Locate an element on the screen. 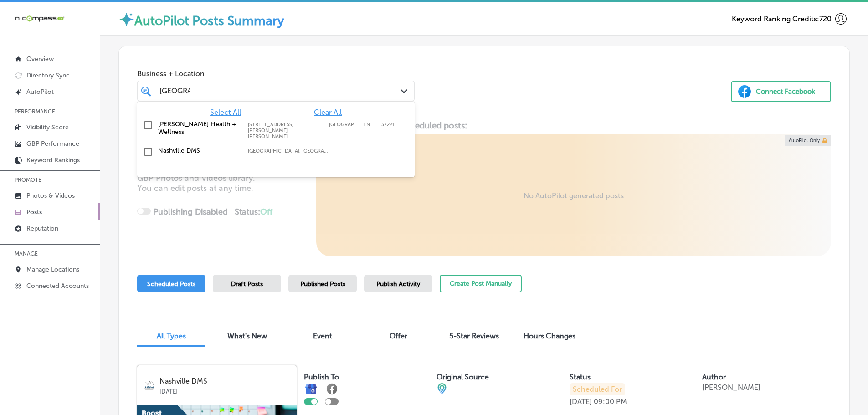 The image size is (868, 415). label: Original Source is located at coordinates (462, 377).